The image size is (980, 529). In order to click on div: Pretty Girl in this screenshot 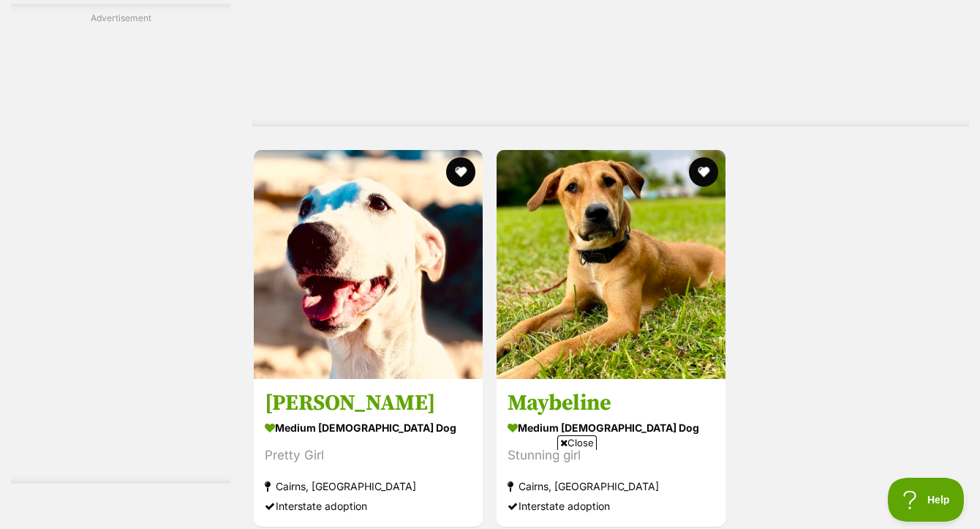, I will do `click(368, 455)`.